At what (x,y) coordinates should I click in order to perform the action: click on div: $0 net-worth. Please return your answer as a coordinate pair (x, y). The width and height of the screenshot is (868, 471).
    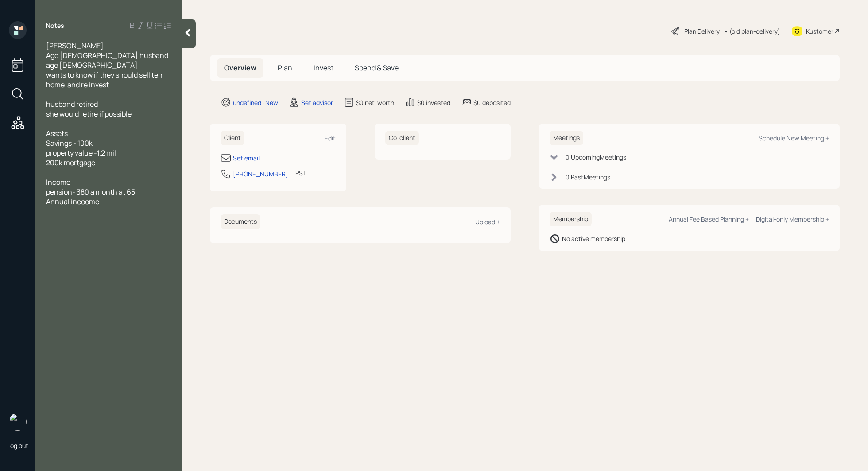
    Looking at the image, I should click on (375, 102).